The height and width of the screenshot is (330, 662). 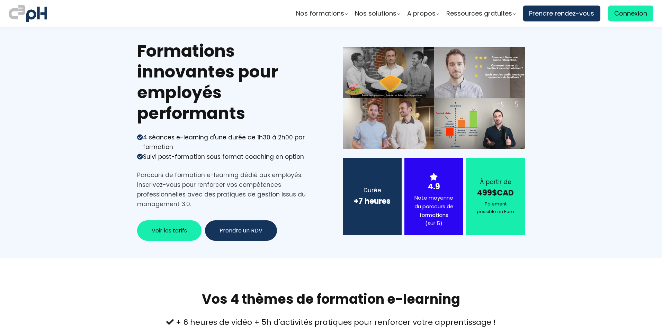 What do you see at coordinates (169, 230) in the screenshot?
I see `button: Voir les tarifs` at bounding box center [169, 230].